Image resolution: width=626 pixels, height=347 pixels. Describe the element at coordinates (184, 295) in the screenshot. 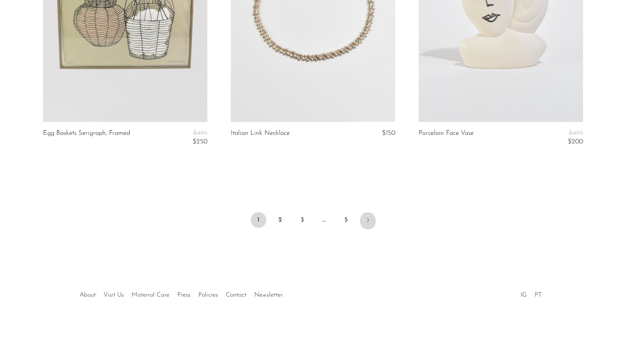

I see `a: Press` at that location.